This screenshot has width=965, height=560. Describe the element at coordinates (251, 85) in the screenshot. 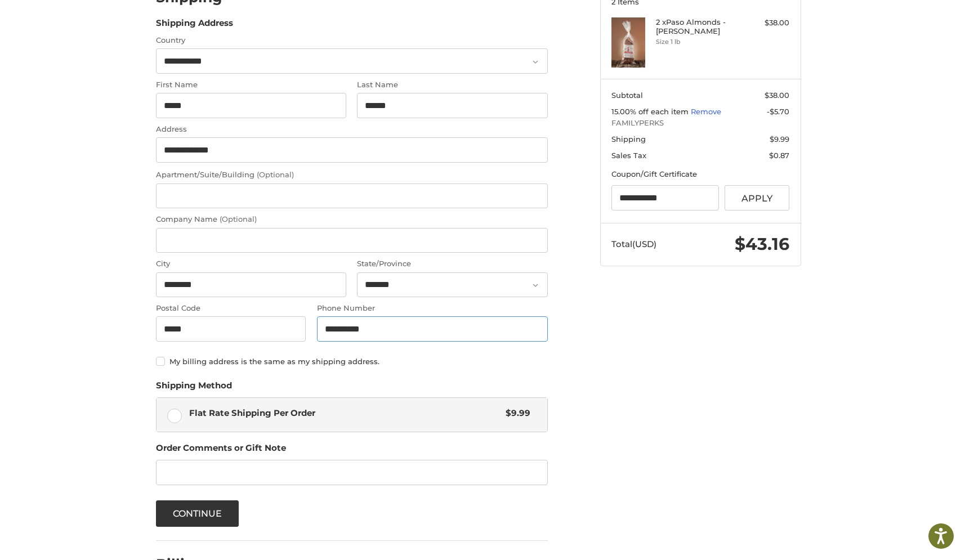

I see `label: First Name` at that location.